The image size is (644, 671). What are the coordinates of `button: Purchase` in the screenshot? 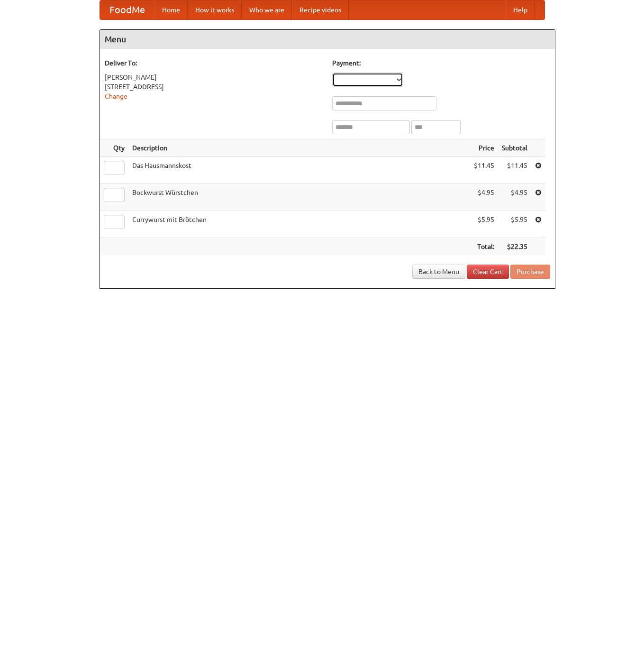 It's located at (530, 272).